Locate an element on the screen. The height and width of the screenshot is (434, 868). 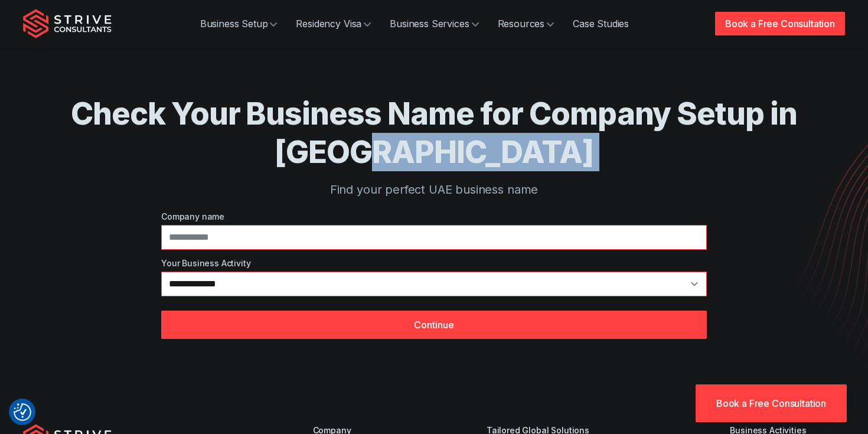
a: Business Setup is located at coordinates (238, 23).